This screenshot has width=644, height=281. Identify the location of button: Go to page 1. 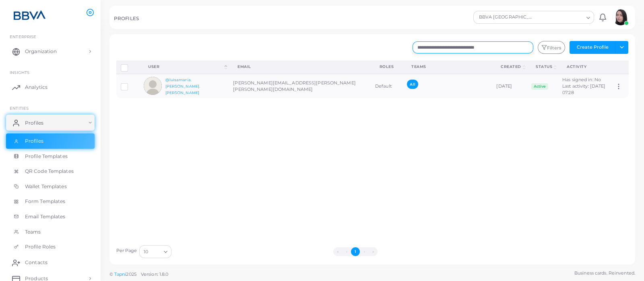
(355, 252).